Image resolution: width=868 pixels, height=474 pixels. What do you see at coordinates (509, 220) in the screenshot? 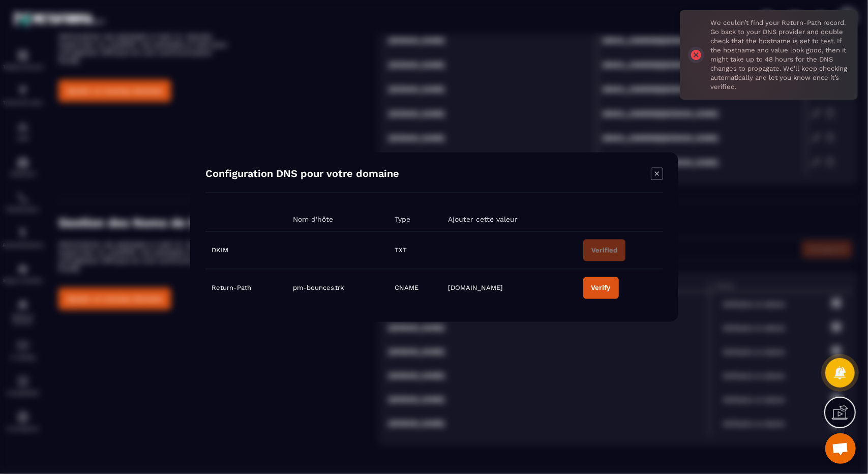
I see `th: Ajouter cette valeur` at bounding box center [509, 220].